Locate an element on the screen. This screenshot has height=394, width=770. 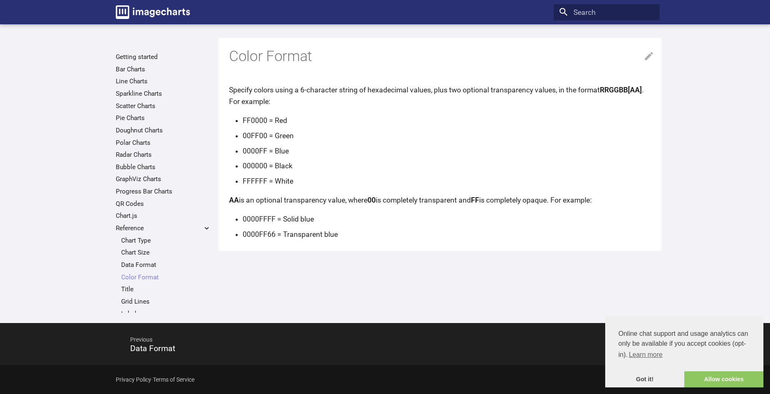
a: Chart Size is located at coordinates (166, 252).